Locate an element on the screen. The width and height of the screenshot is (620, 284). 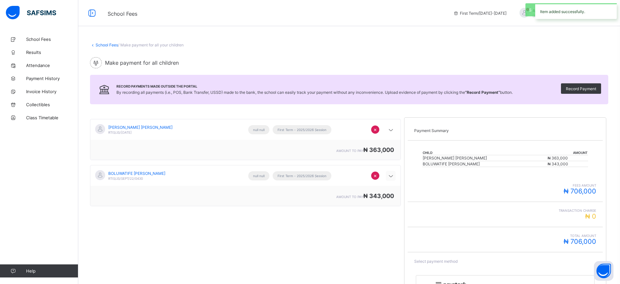
span: By recording all payments (i.e., POS, Bank Transfer, USSD) made to the bank, the school can easil... is located at coordinates (315, 92).